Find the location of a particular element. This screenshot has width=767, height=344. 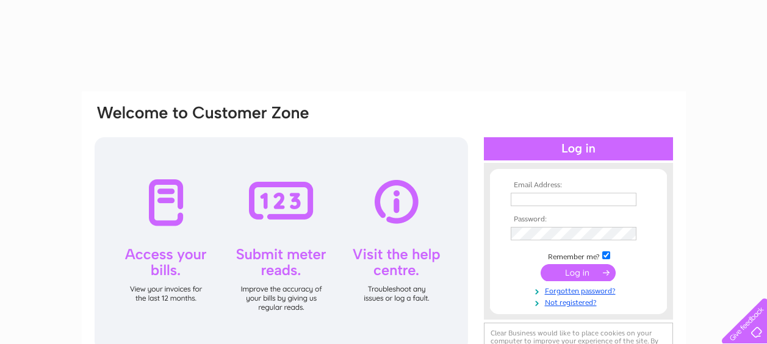

th: Email Address: is located at coordinates (579, 186).